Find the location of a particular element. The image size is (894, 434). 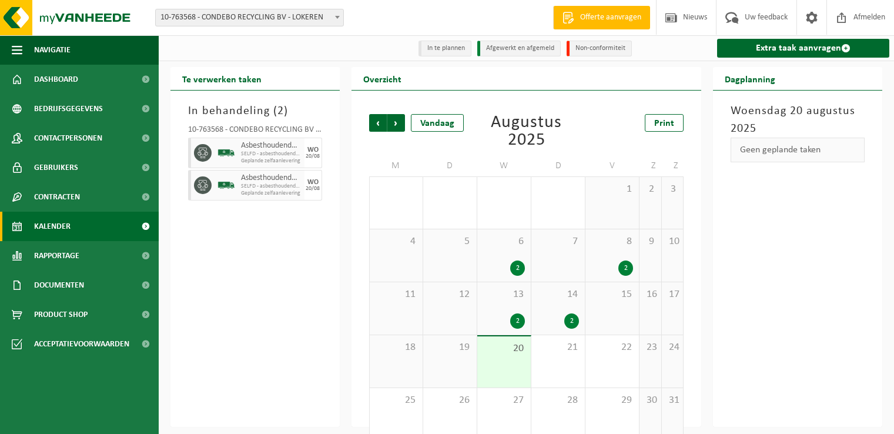

span: 26 is located at coordinates (449, 400).